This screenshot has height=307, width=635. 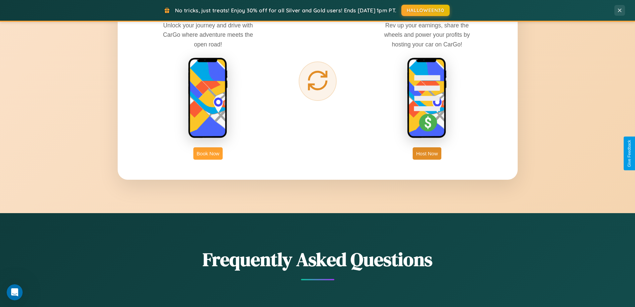 I want to click on button: HALLOWEEN30, so click(x=426, y=10).